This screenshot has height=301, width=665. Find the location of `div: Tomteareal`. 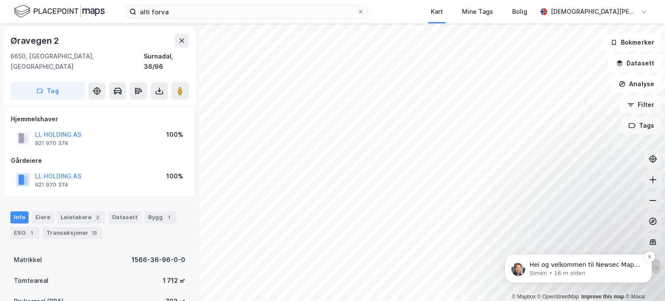

div: Tomteareal is located at coordinates (31, 281).